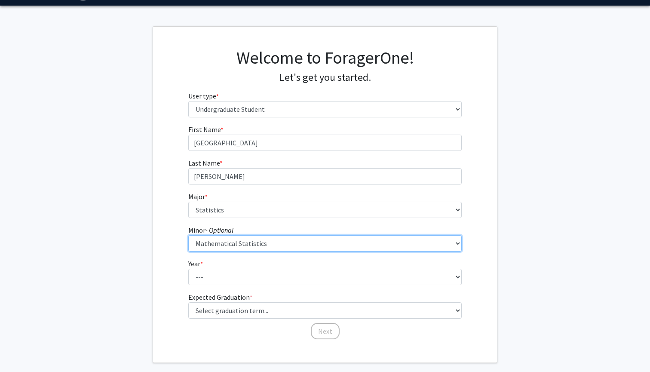  I want to click on button: Next, so click(325, 331).